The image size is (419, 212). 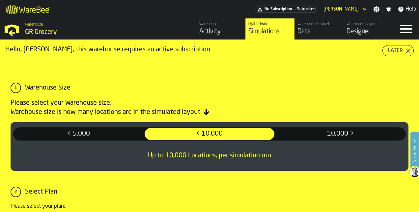 I want to click on a: link-to-/wh/i/e451d98b-95f6-4604-91ff-c80219f9c36d/designer, so click(x=368, y=29).